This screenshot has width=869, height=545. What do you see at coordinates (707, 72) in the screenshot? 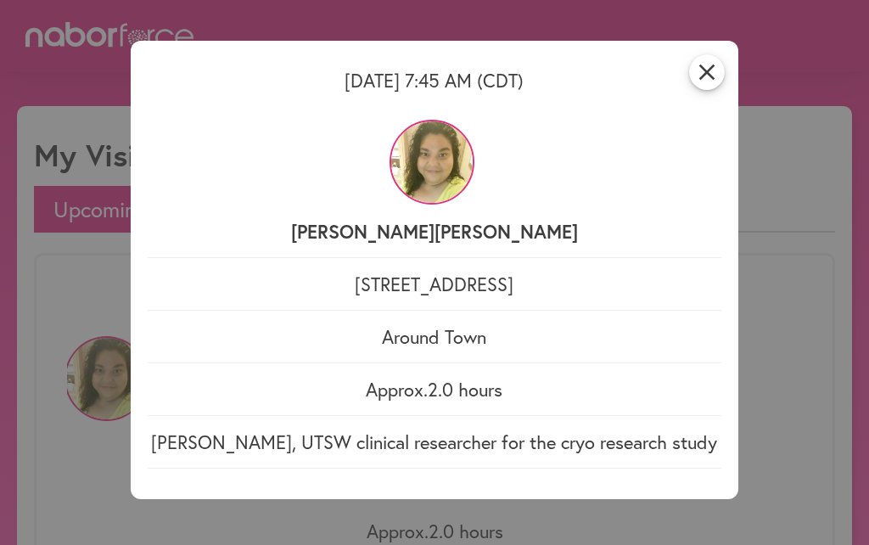
I see `i: close` at bounding box center [707, 72].